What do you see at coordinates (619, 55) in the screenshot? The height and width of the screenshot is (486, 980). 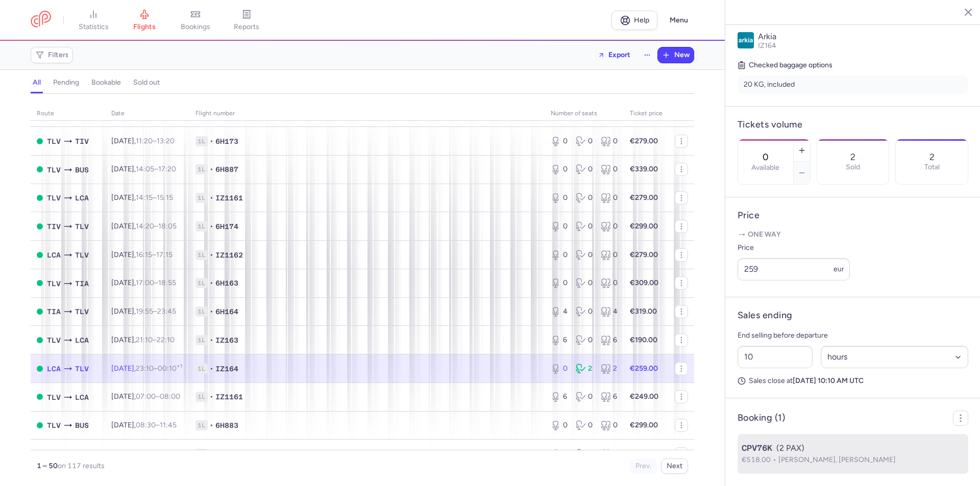 I see `span: Export` at bounding box center [619, 55].